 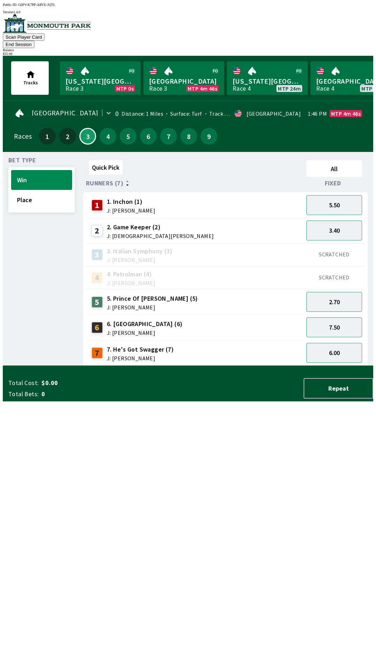 I want to click on button: 5, so click(x=128, y=136).